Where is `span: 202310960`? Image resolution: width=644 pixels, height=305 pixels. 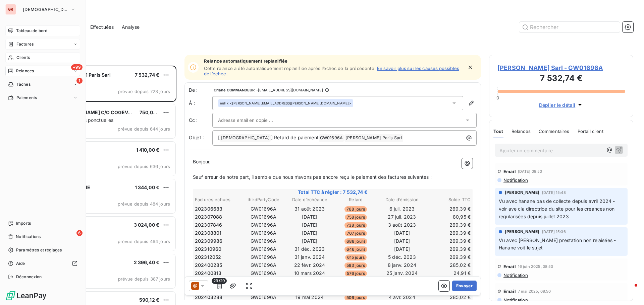 span: 202310960 is located at coordinates (208, 249).